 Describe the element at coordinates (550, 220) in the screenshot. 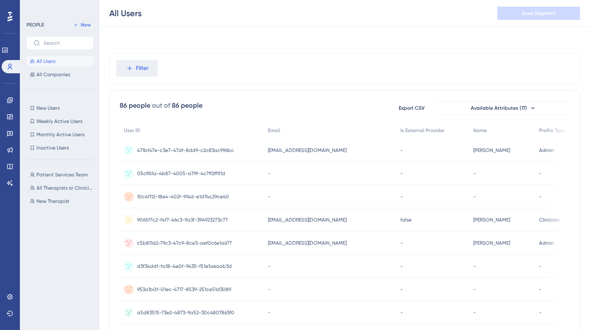

I see `span: Clinician` at that location.